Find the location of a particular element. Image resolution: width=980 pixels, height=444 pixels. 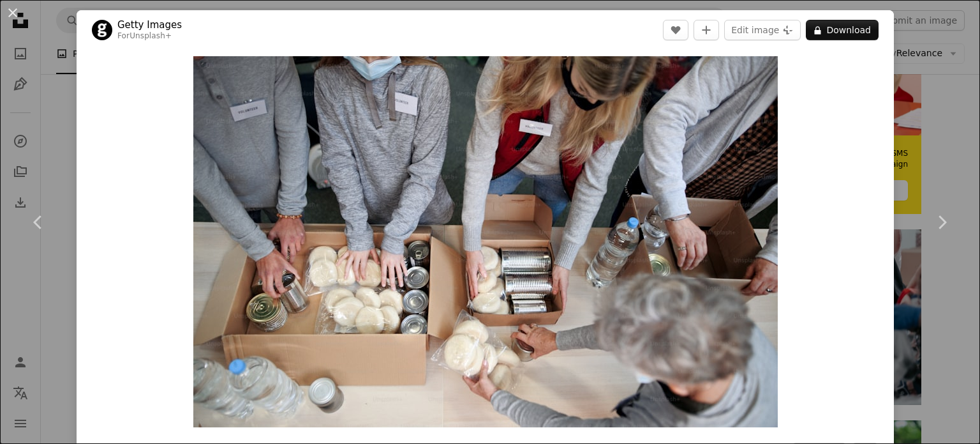

a: Go to Getty Images's profile is located at coordinates (102, 30).